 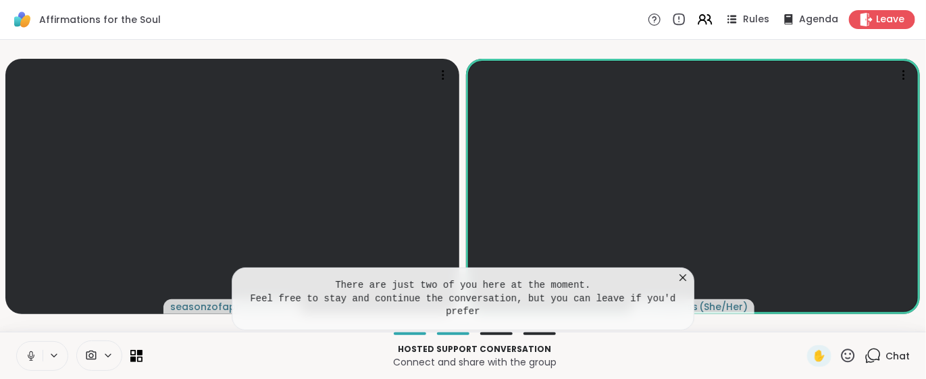 What do you see at coordinates (463, 299) in the screenshot?
I see `pre: There are just two of you here at the moment. Feel free to stay and continue the conversation, bu...` at bounding box center [463, 299].